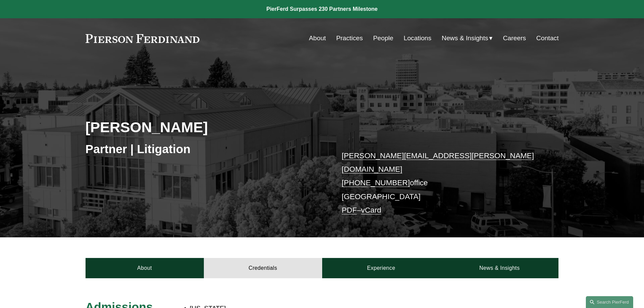 This screenshot has height=308, width=644. What do you see at coordinates (465, 38) in the screenshot?
I see `span: News & Insights` at bounding box center [465, 38].